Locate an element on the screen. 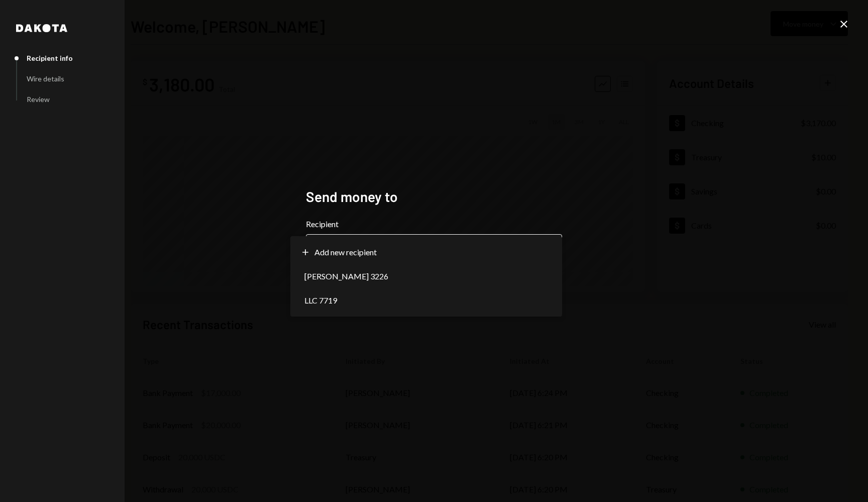  label: Recipient is located at coordinates (434, 224).